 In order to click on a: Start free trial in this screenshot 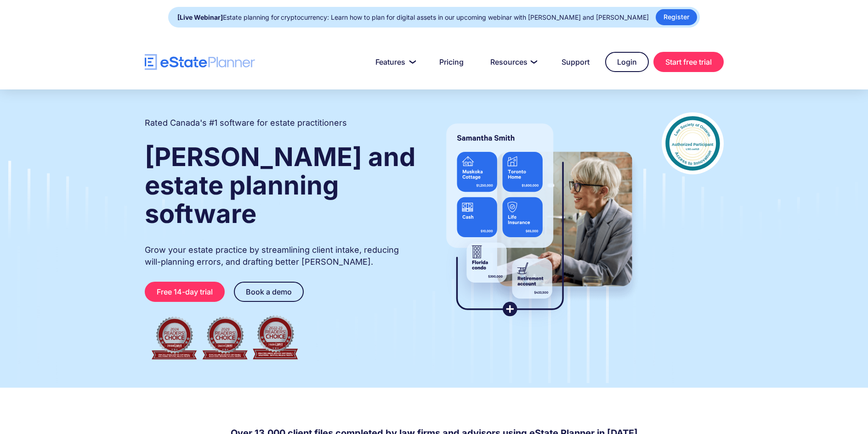, I will do `click(688, 62)`.